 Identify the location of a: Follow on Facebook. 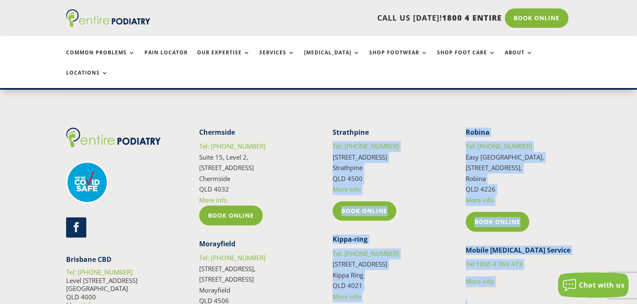
(76, 227).